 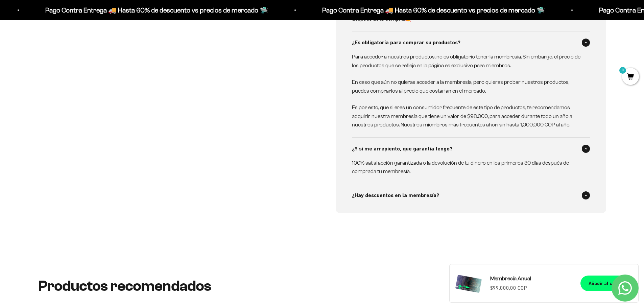 What do you see at coordinates (470, 195) in the screenshot?
I see `summary: ¿Hay descuentos en la membresía?` at bounding box center [470, 195].